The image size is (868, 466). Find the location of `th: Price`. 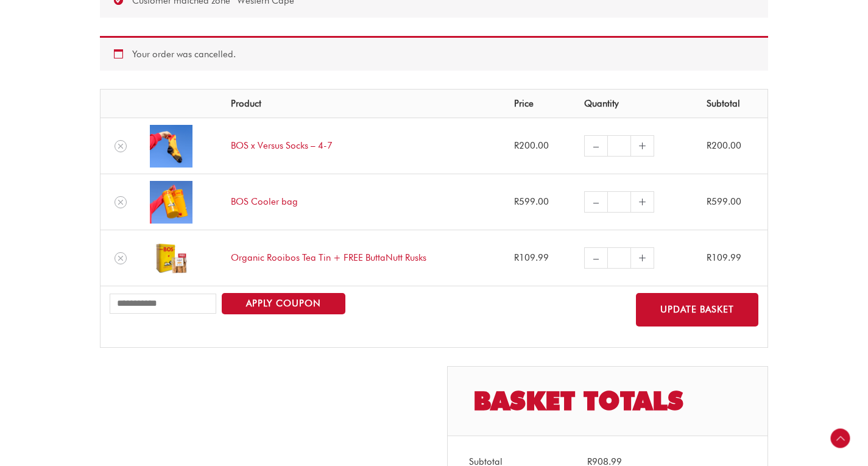

th: Price is located at coordinates (540, 104).